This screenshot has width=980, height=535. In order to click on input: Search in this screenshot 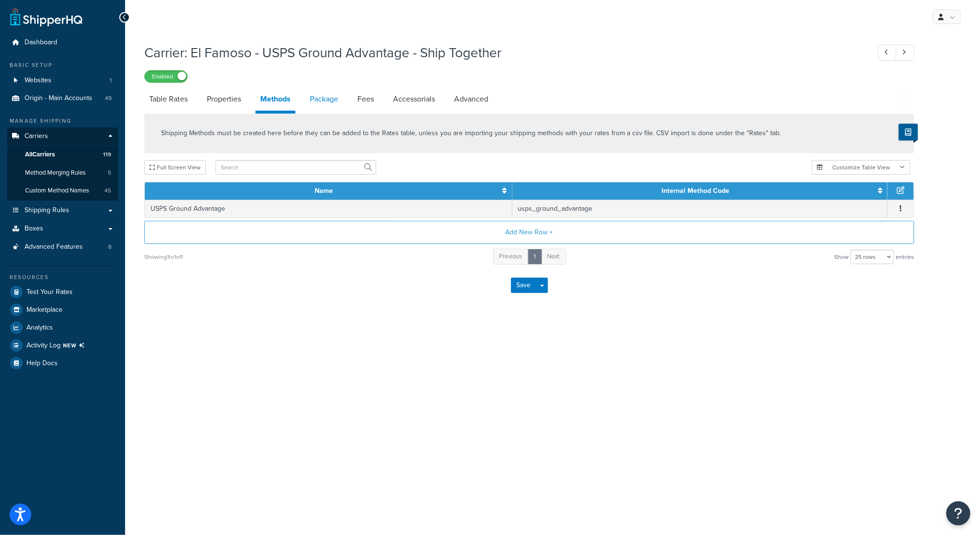, I will do `click(295, 168)`.